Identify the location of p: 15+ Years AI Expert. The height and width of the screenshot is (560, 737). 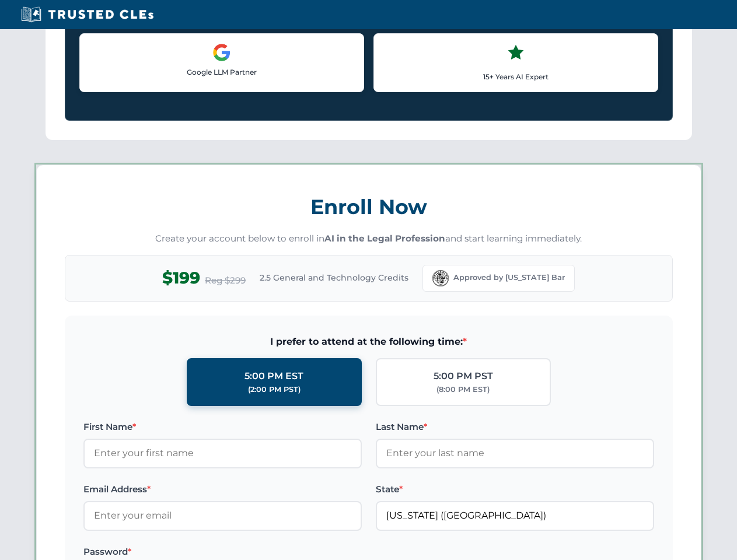
(516, 76).